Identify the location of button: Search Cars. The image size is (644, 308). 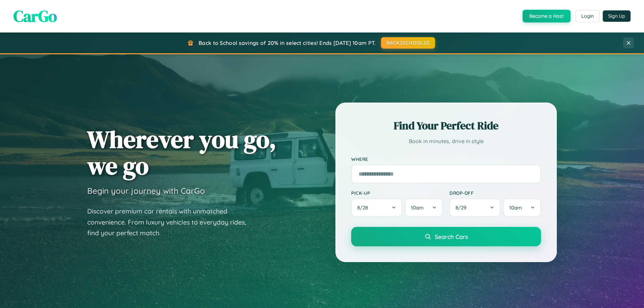
(446, 236).